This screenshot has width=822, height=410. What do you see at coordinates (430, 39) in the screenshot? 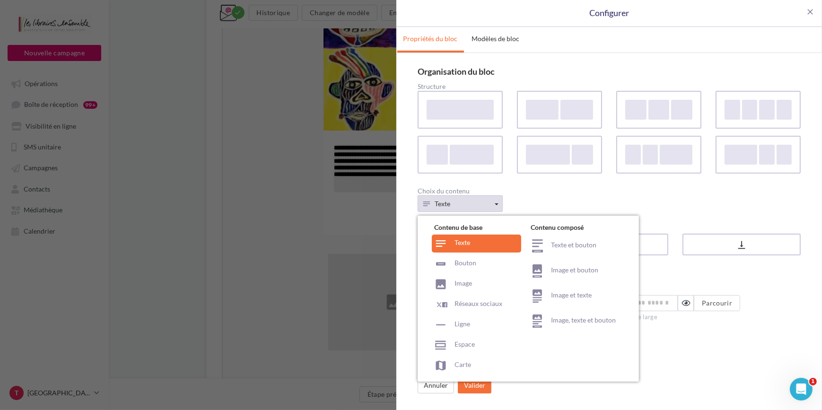
I see `a: Propriétés du bloc` at bounding box center [430, 39].